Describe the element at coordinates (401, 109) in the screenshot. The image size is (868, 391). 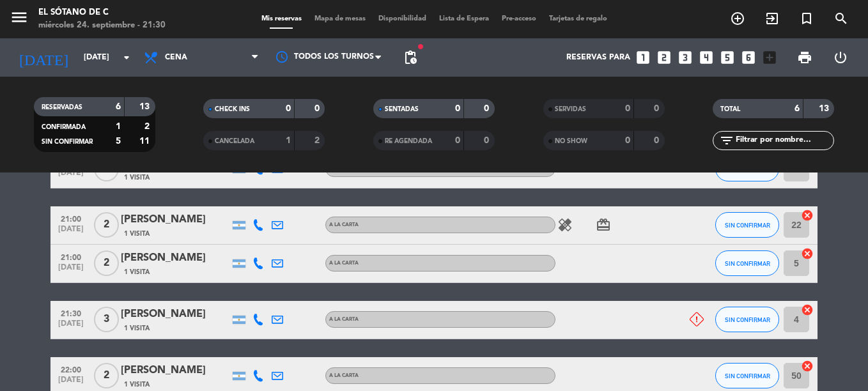
I see `span: SENTADAS` at that location.